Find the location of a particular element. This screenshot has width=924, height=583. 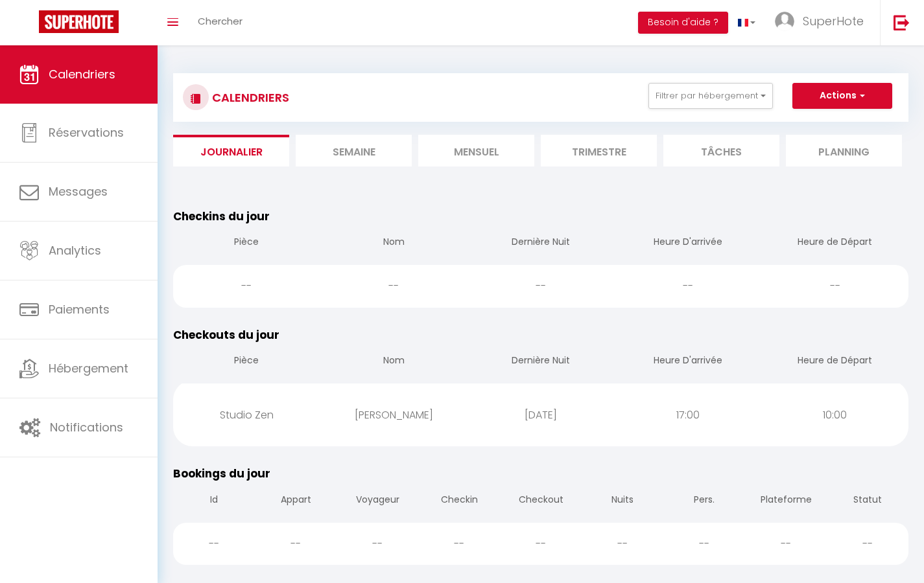

th: Nuits is located at coordinates (623, 501).